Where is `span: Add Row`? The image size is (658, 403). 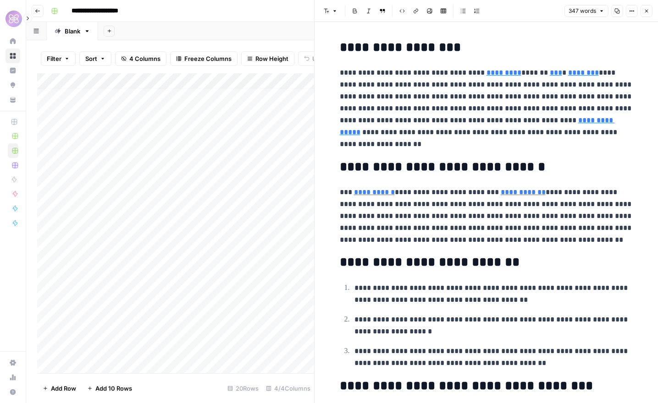 span: Add Row is located at coordinates (63, 389).